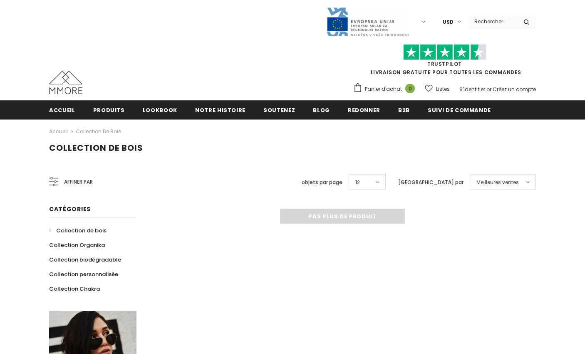  Describe the element at coordinates (368, 22) in the screenshot. I see `img: Javni Razpis` at that location.